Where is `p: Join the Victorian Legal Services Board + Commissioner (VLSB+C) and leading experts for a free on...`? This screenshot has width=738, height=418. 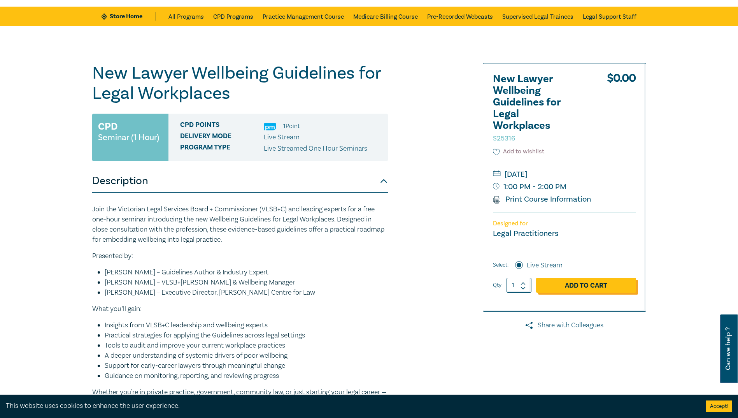
p: Join the Victorian Legal Services Board + Commissioner (VLSB+C) and leading experts for a free on... is located at coordinates (240, 224).